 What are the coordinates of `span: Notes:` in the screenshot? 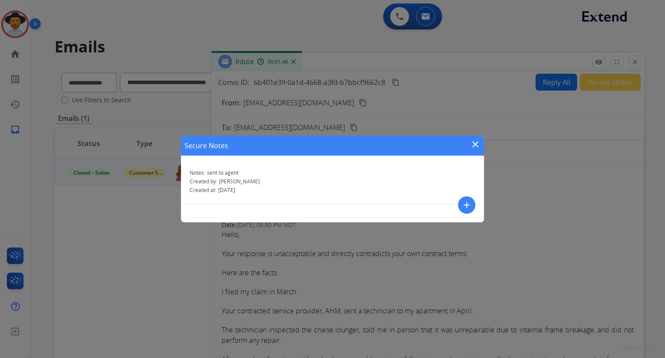 It's located at (198, 172).